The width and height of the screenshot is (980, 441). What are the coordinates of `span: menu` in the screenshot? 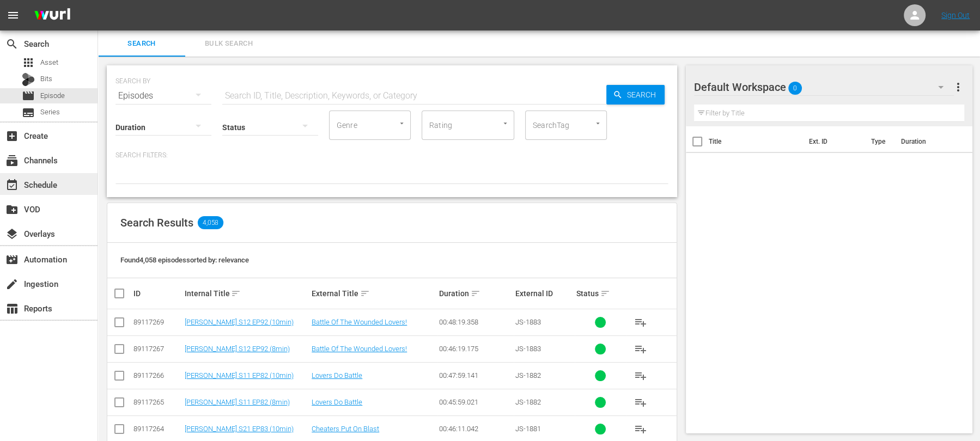 It's located at (13, 15).